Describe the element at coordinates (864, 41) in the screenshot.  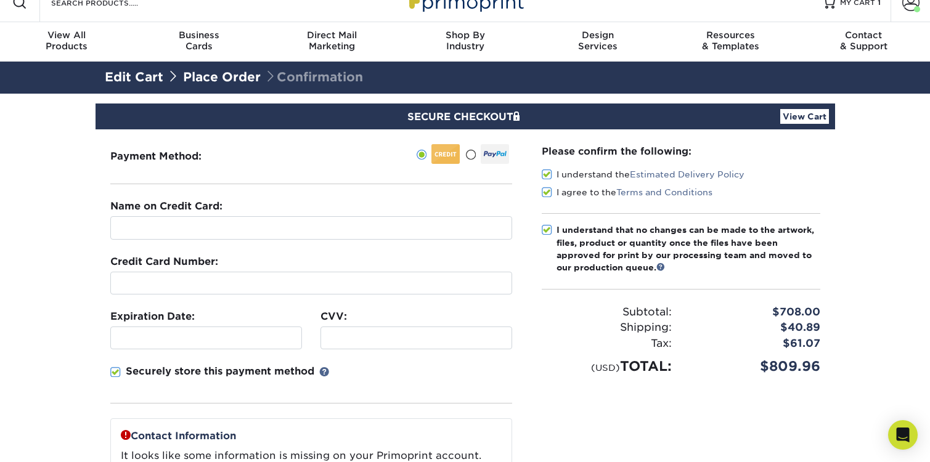
I see `div: & Support` at that location.